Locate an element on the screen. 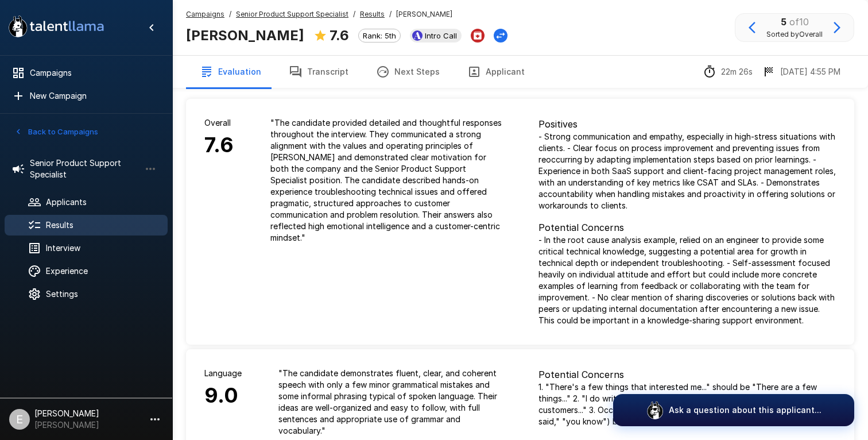 Image resolution: width=868 pixels, height=440 pixels. p: - Strong communication and empathy, especially in high-stress situations with clients. - Clear fo... is located at coordinates (687, 171).